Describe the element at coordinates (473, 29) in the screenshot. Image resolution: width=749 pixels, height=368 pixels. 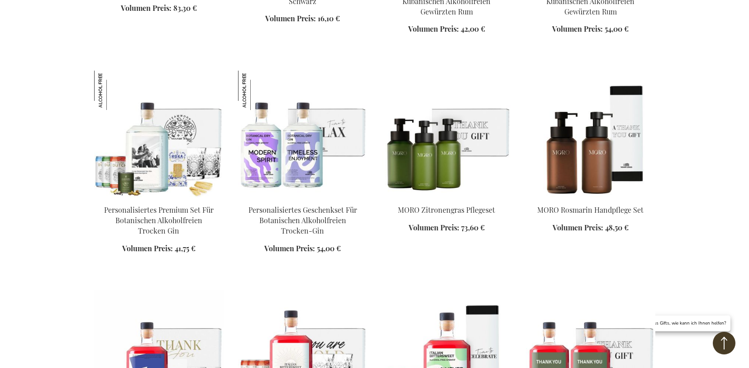
I see `span: 42,00 €` at that location.